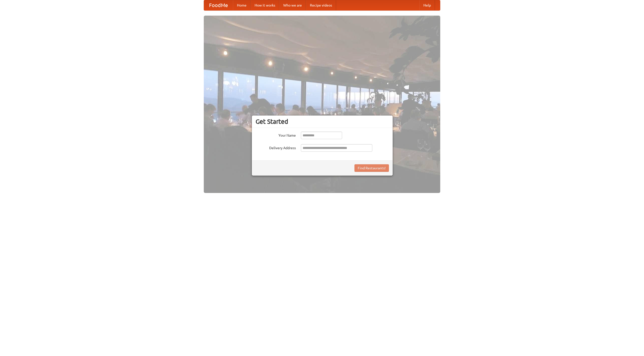 The width and height of the screenshot is (644, 356). I want to click on a: How it works, so click(265, 5).